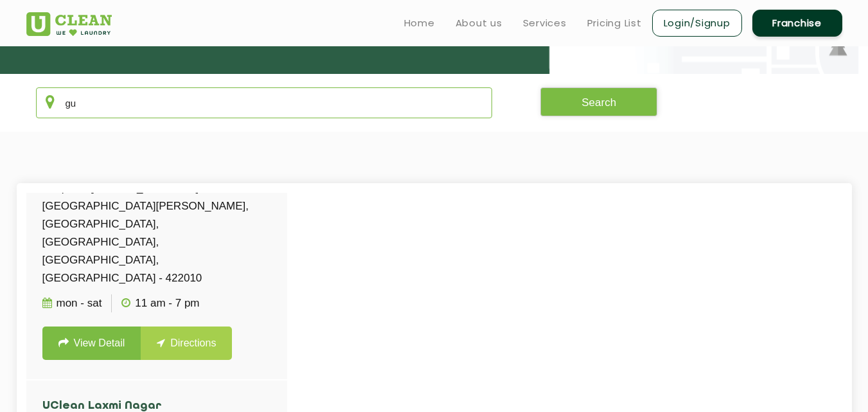 The height and width of the screenshot is (412, 868). I want to click on a: Directions, so click(186, 343).